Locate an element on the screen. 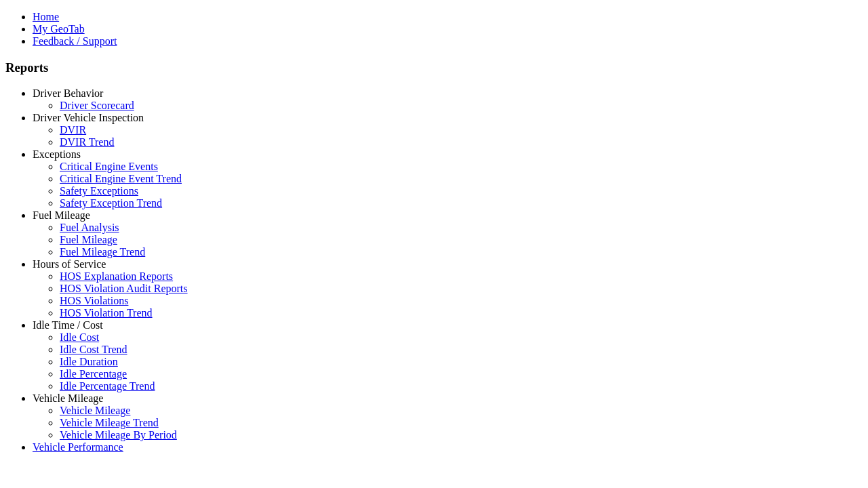  a: Vehicle Mileage By Period is located at coordinates (118, 434).